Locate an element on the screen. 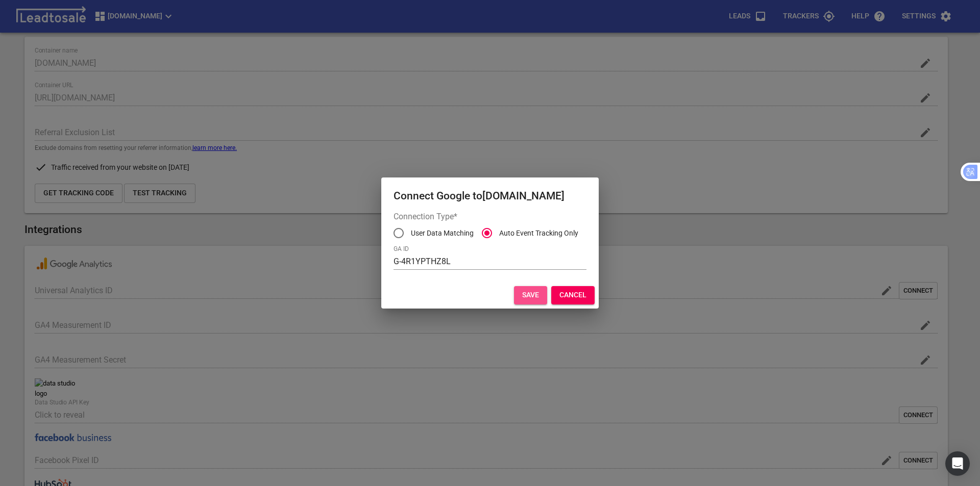 The height and width of the screenshot is (486, 980). legend: Connection Type is located at coordinates (425, 217).